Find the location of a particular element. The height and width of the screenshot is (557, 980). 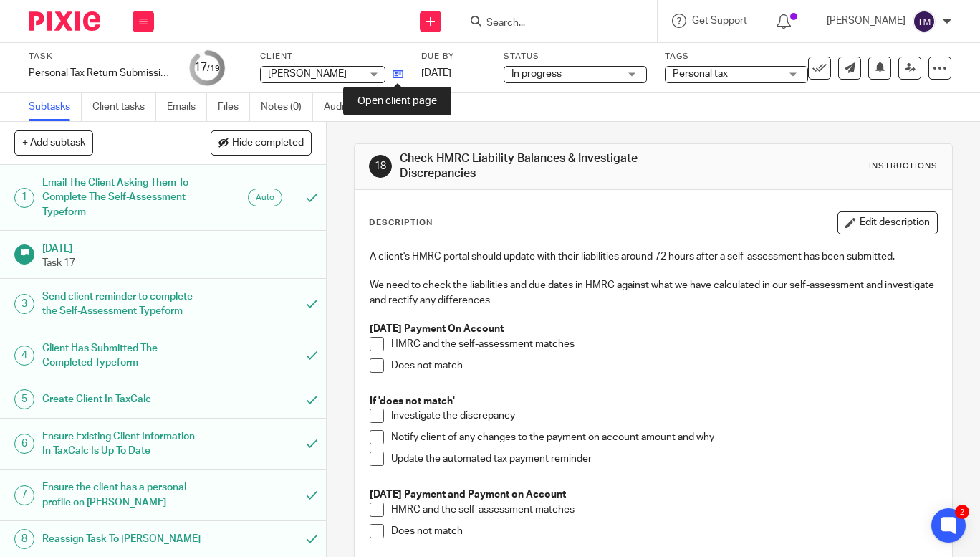

a: Notes (0) is located at coordinates (287, 106).